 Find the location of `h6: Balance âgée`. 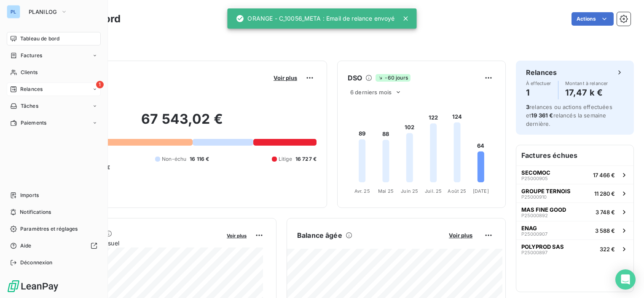

h6: Balance âgée is located at coordinates (319, 236).